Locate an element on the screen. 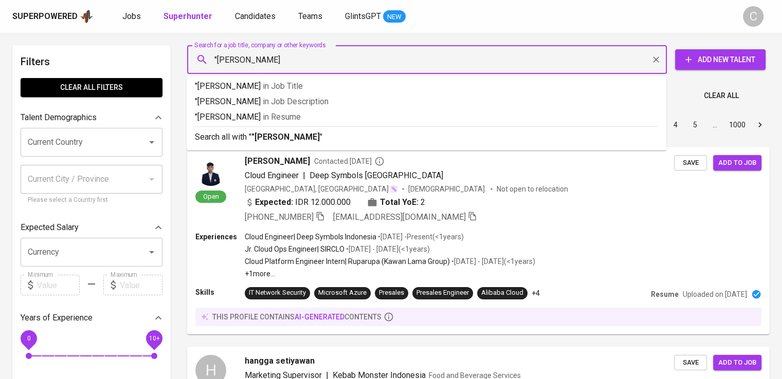 This screenshot has width=782, height=379. span: Candidates is located at coordinates (255, 16).